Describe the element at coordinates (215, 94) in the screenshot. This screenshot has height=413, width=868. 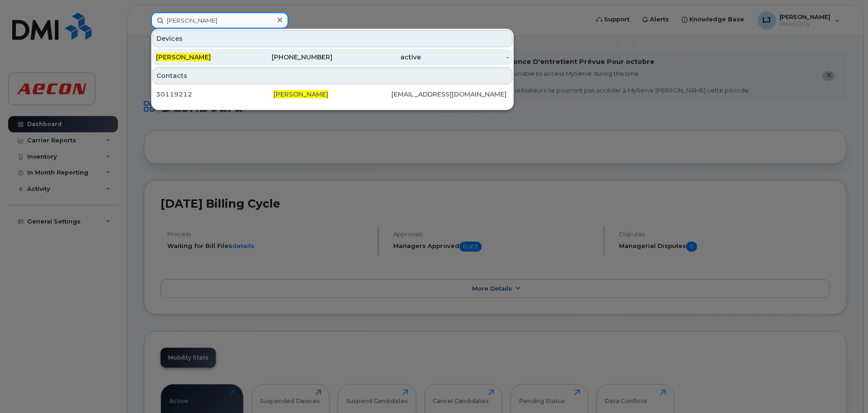
I see `div: 30119212` at that location.